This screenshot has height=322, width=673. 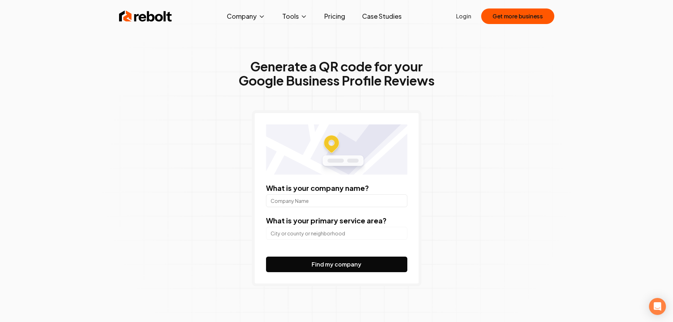 I want to click on label: What is your company name?, so click(x=317, y=188).